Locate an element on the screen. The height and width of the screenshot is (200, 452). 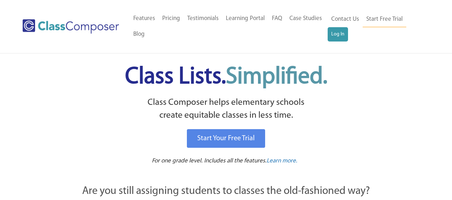
a: FAQ is located at coordinates (277, 19).